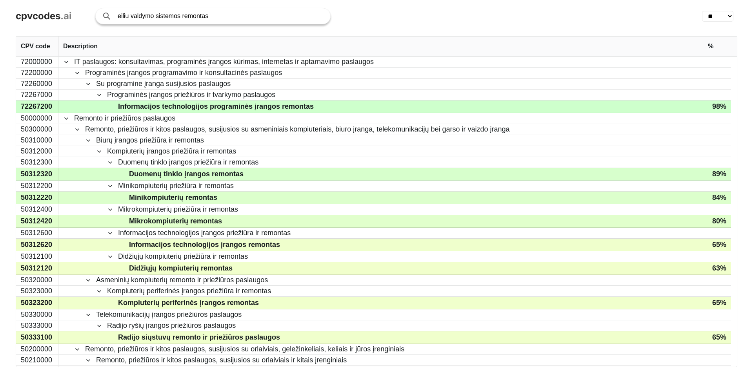 The height and width of the screenshot is (371, 753). Describe the element at coordinates (717, 197) in the screenshot. I see `div: 84%` at that location.